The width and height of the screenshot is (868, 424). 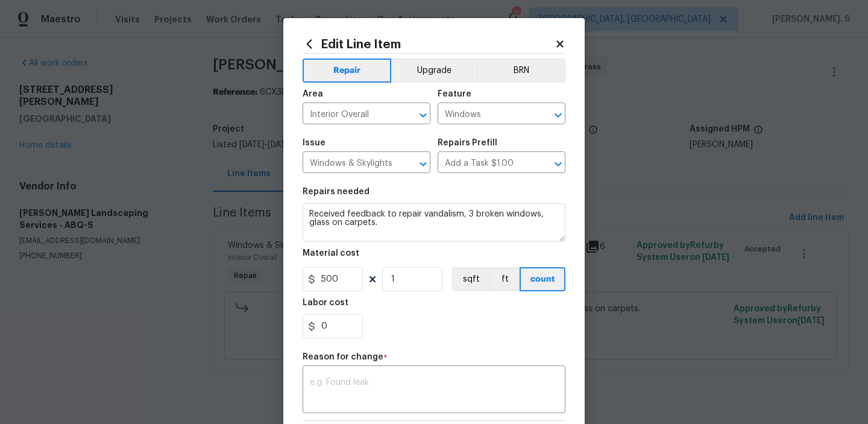 I want to click on button: sqft, so click(x=471, y=280).